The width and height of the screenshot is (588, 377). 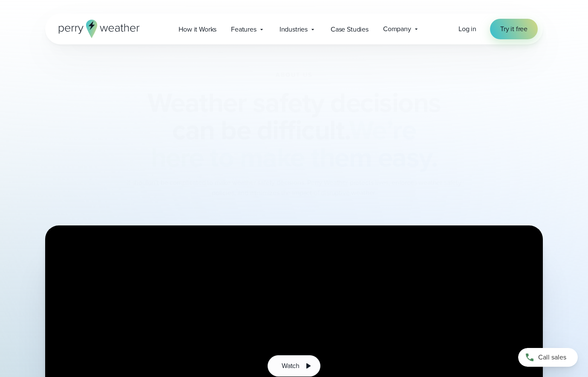 What do you see at coordinates (244, 30) in the screenshot?
I see `span: Features` at bounding box center [244, 30].